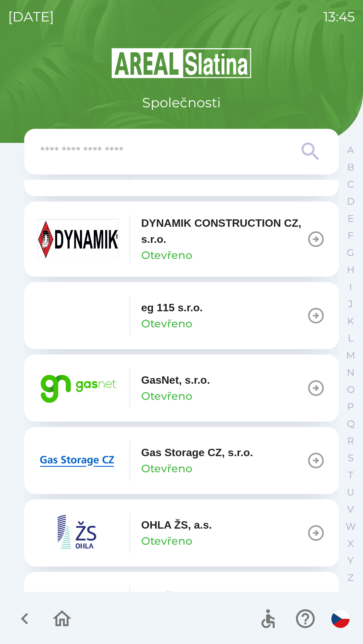 The image size is (363, 644). Describe the element at coordinates (350, 458) in the screenshot. I see `button: S` at that location.